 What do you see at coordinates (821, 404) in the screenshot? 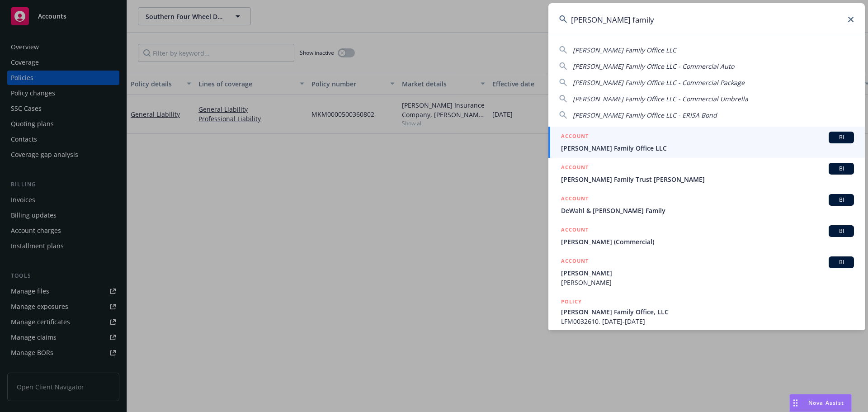
I see `button: Nova Assist` at bounding box center [821, 404].